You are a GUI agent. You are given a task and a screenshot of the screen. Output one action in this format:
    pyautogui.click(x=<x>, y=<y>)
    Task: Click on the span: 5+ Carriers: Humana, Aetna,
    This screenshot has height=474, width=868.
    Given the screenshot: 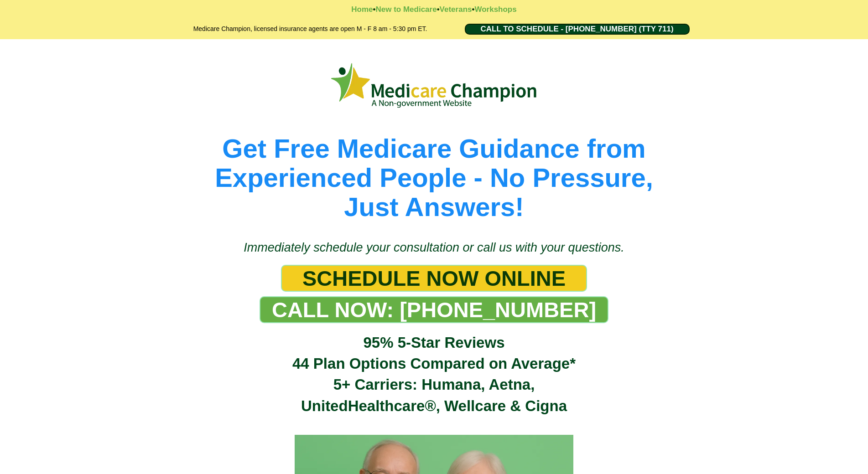 What is the action you would take?
    pyautogui.click(x=434, y=385)
    